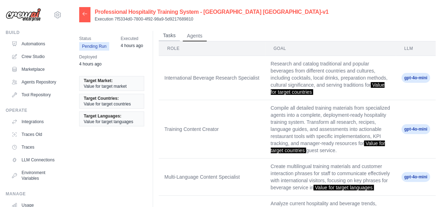  Describe the element at coordinates (330, 129) in the screenshot. I see `td: Compile all detailed training materials from specialized agents into a complete, deployment-ready...` at that location.